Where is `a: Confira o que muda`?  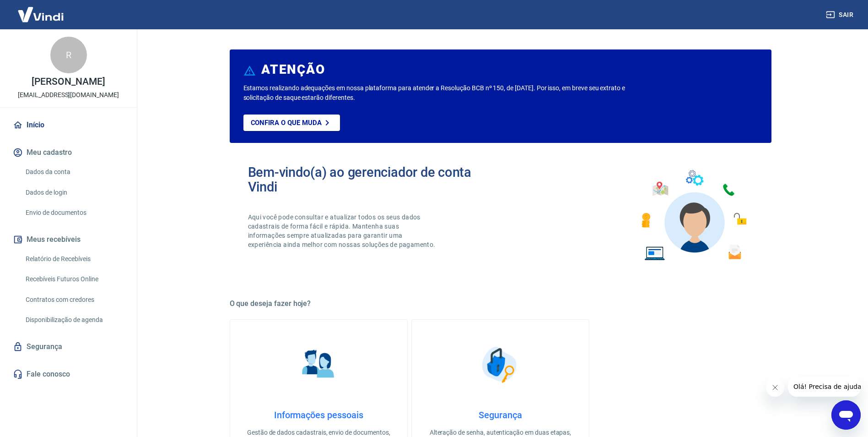 a: Confira o que muda is located at coordinates (291, 122).